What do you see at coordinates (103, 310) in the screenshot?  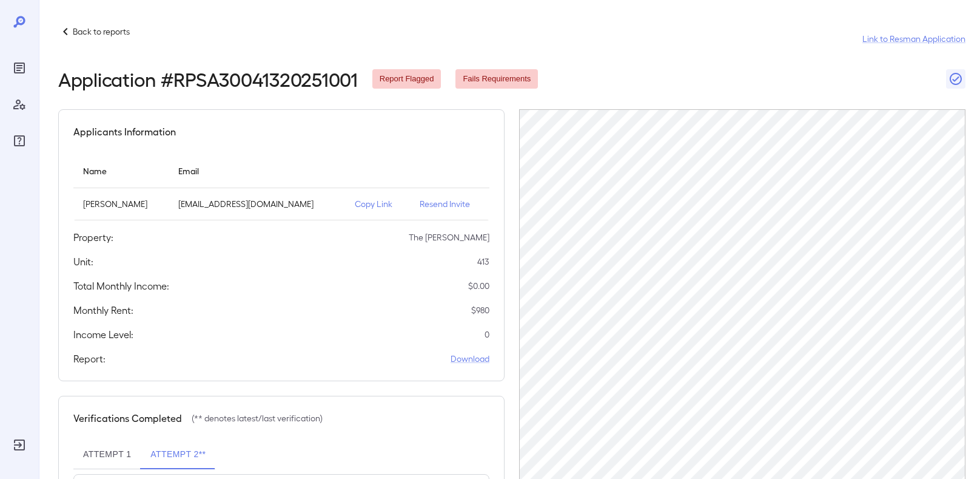 I see `h5: Monthly Rent:` at bounding box center [103, 310].